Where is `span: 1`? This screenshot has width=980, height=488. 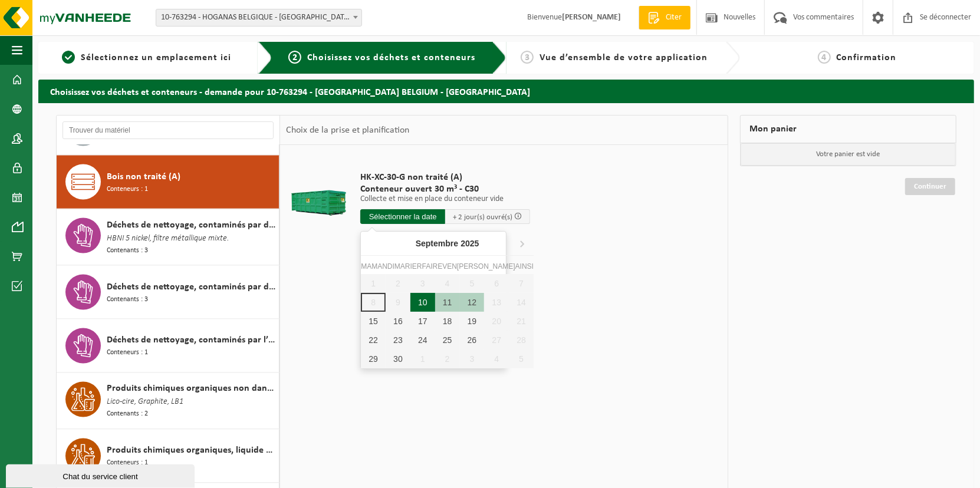
span: 1 is located at coordinates (69, 57).